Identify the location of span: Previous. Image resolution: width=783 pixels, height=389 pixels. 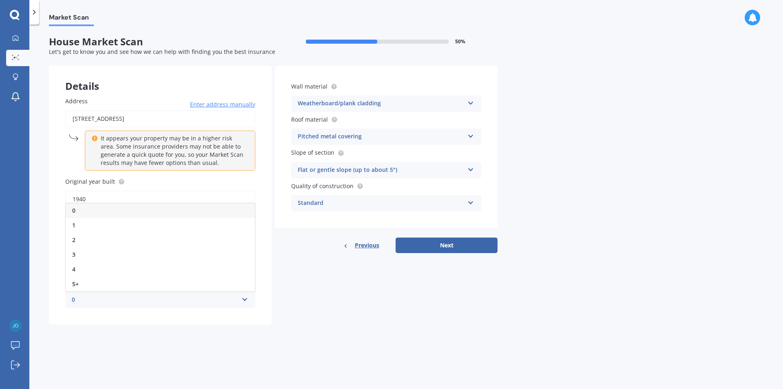
(367, 245).